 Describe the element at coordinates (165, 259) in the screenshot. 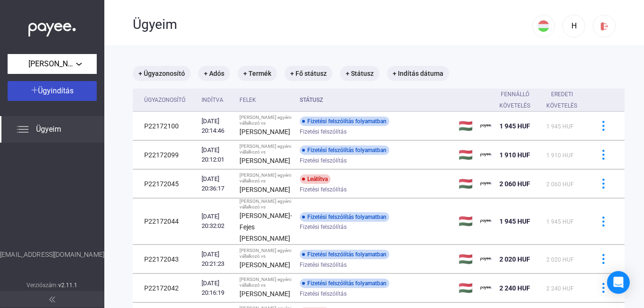

I see `td: P22172043` at that location.